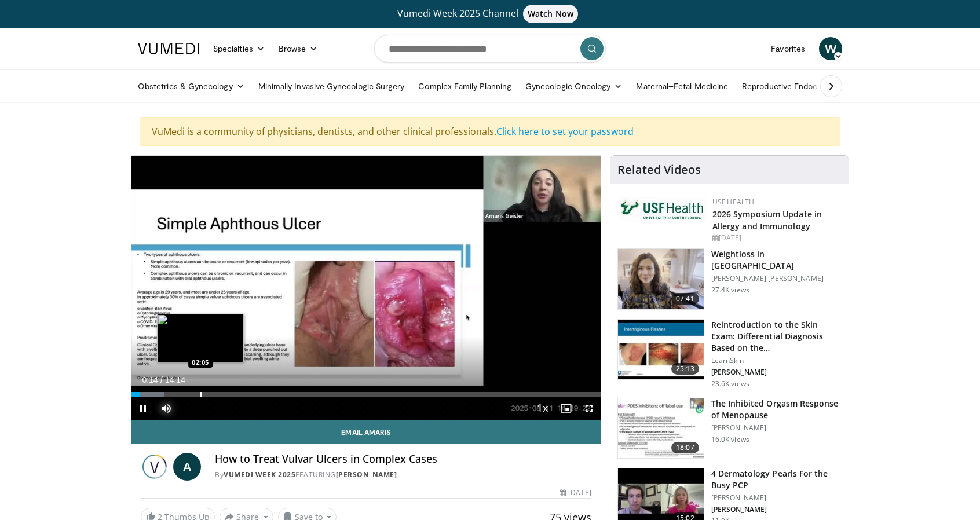 This screenshot has width=980, height=520. Describe the element at coordinates (150, 380) in the screenshot. I see `span: 0:14` at that location.